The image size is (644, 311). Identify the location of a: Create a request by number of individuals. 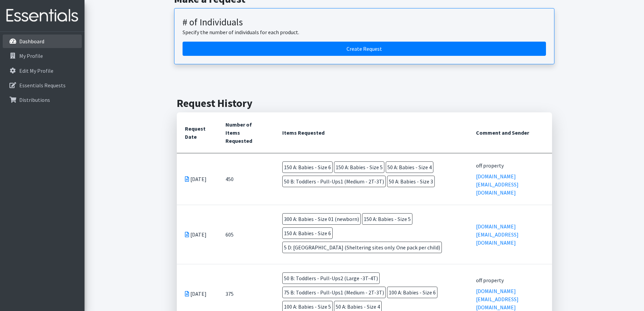
(364, 49).